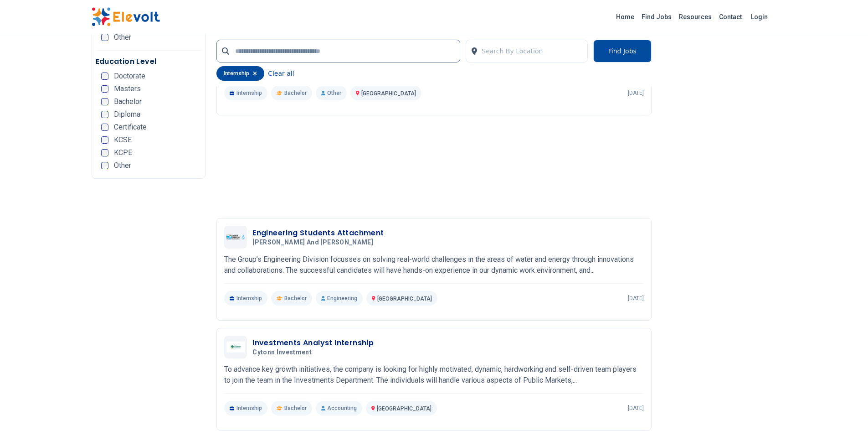  I want to click on a: Contact, so click(731, 17).